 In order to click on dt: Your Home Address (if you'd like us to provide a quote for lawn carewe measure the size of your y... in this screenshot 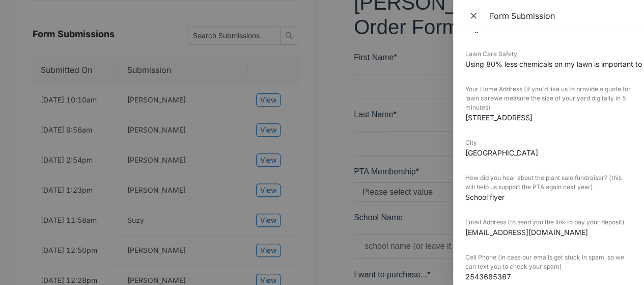, I will do `click(548, 98)`.